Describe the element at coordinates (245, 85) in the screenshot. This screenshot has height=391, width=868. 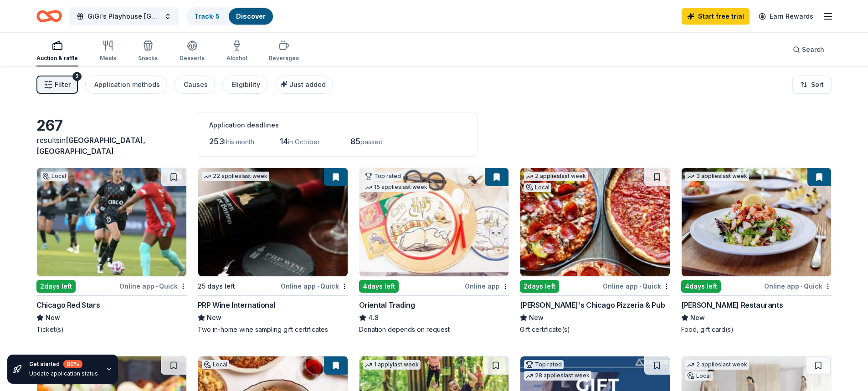
I see `button: Eligibility` at that location.